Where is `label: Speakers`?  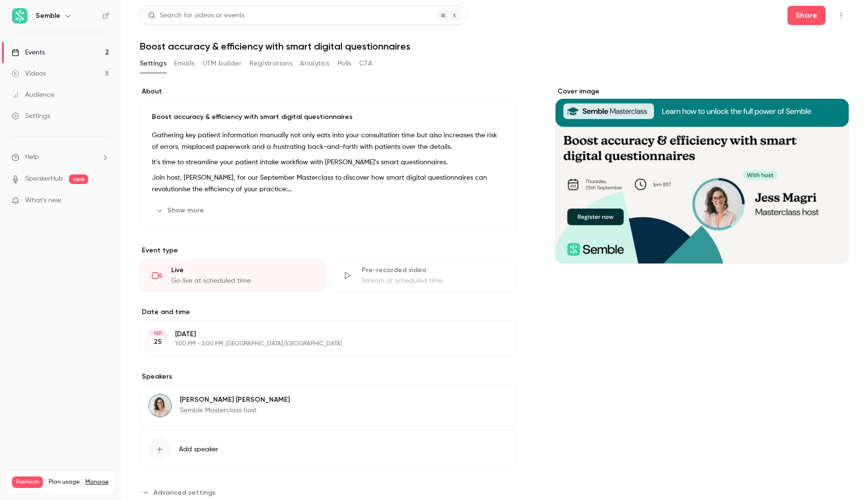
label: Speakers is located at coordinates (329, 377).